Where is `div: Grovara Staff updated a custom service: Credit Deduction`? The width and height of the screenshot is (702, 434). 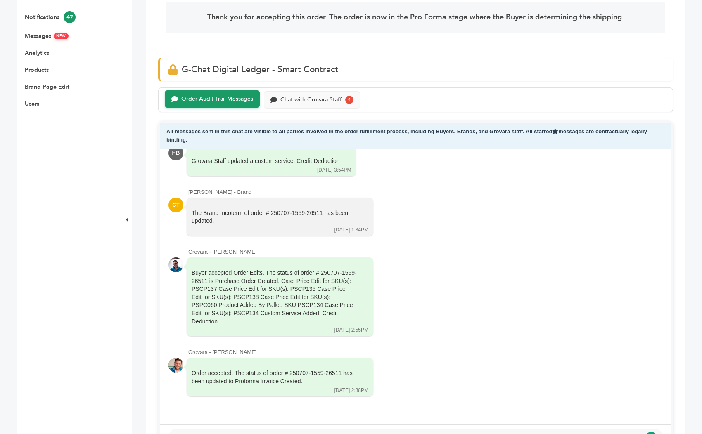 div: Grovara Staff updated a custom service: Credit Deduction is located at coordinates (265, 161).